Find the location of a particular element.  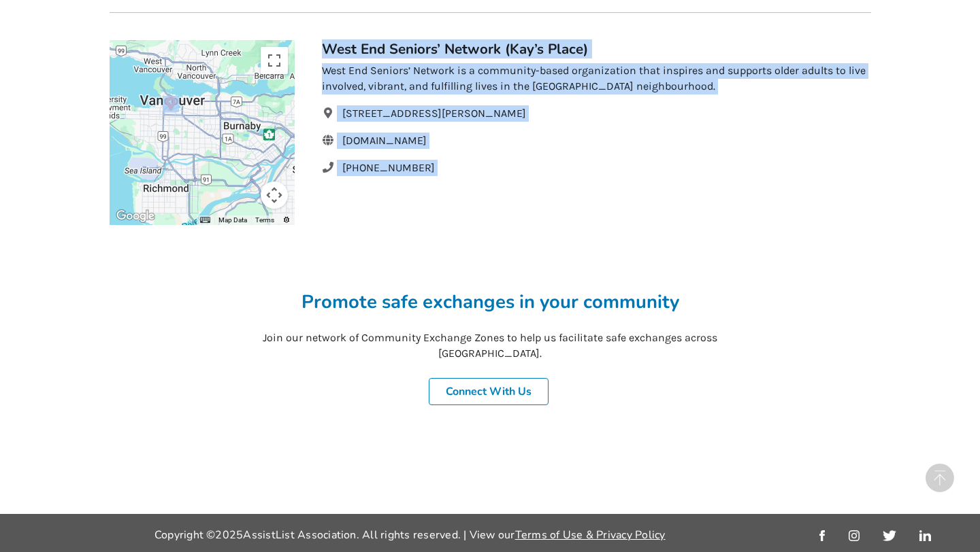

a: Terms (opens in new tab) is located at coordinates (265, 219).